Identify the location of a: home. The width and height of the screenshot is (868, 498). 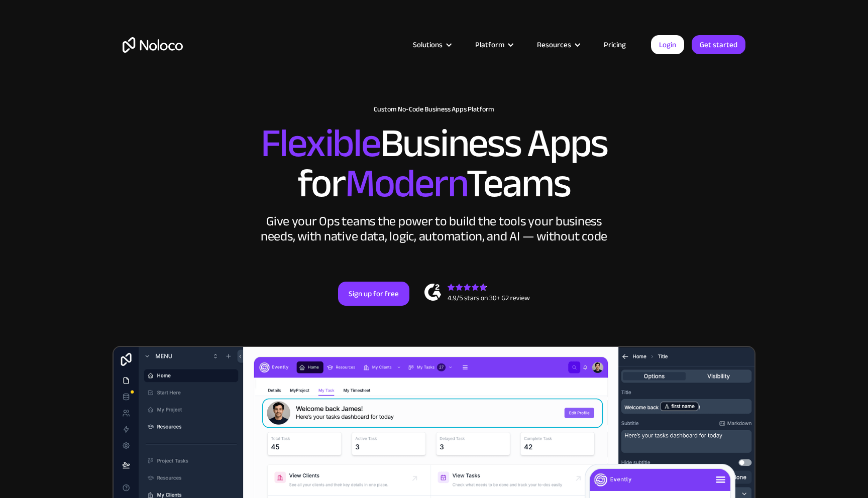
(153, 45).